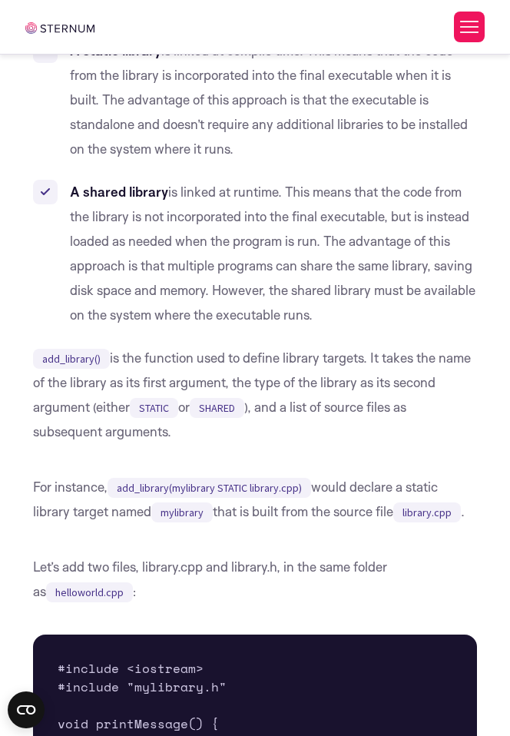 The image size is (510, 736). Describe the element at coordinates (427, 513) in the screenshot. I see `code: library.cpp` at that location.